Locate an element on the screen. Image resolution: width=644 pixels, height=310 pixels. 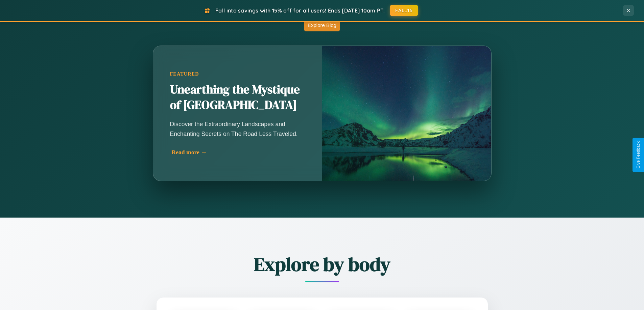
div: Featured is located at coordinates (237, 74).